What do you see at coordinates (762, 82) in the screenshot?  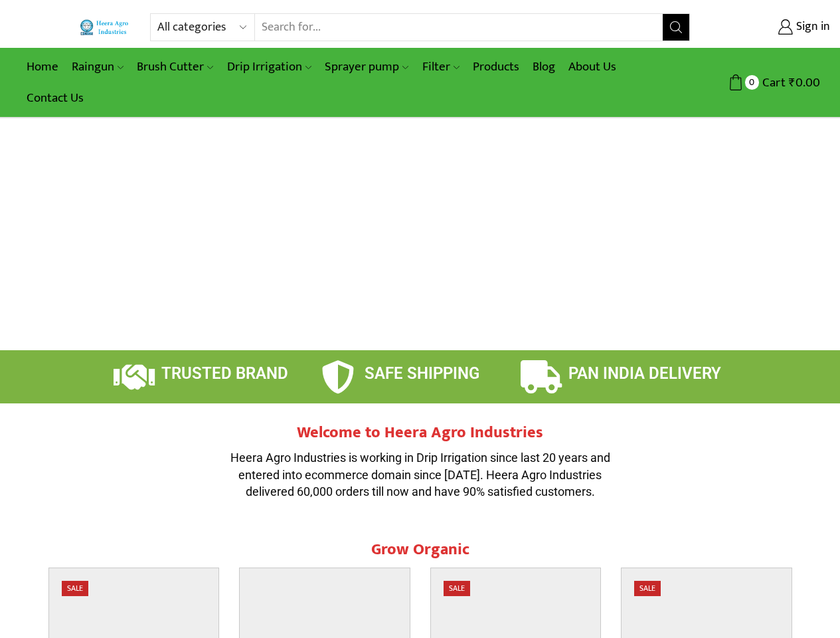 I see `a: 0 Cart ₹0.00` at bounding box center [762, 82].